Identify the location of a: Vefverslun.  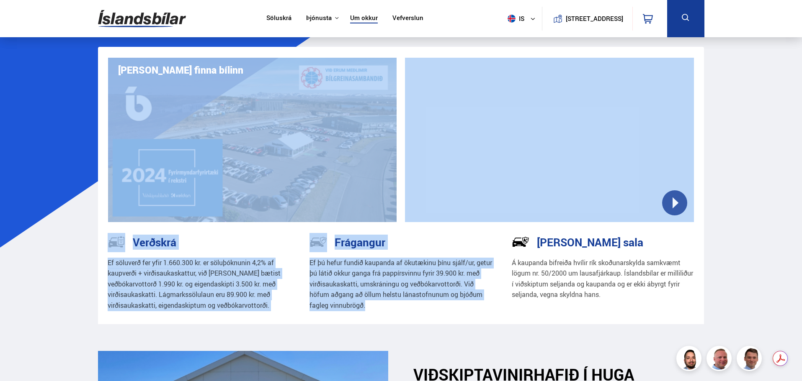
(408, 18).